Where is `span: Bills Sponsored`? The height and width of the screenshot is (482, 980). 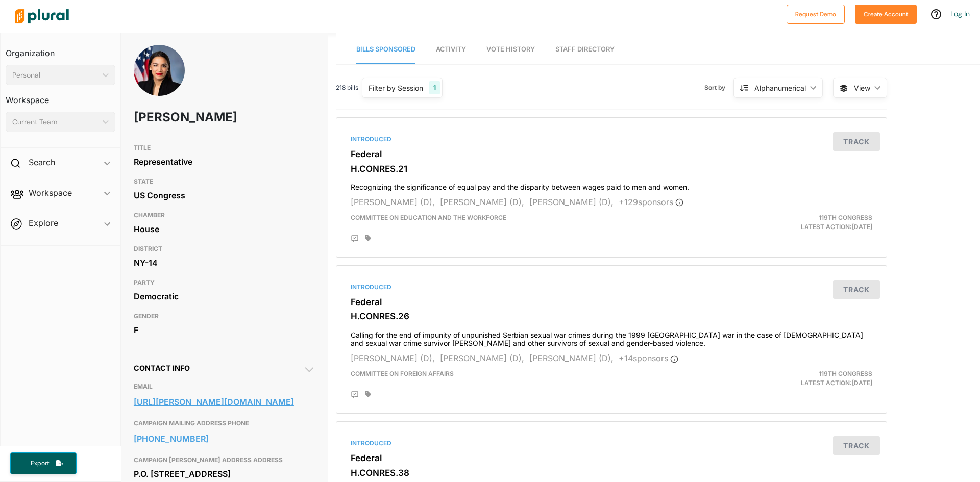 span: Bills Sponsored is located at coordinates (386, 49).